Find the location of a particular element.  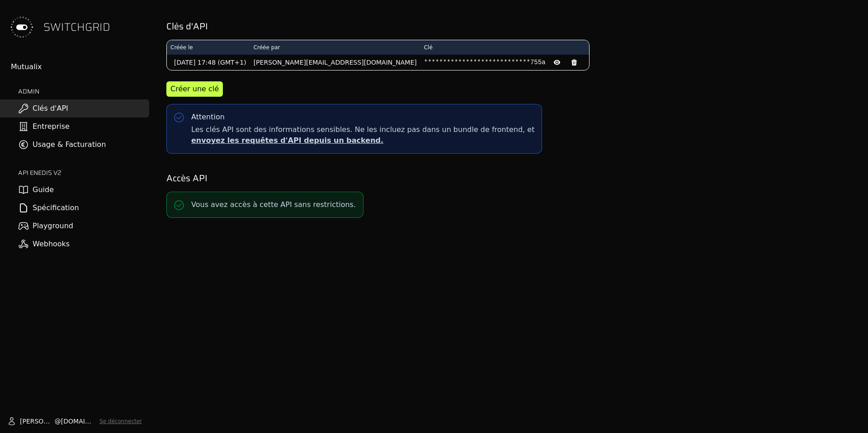

div: Attention is located at coordinates (208, 117).